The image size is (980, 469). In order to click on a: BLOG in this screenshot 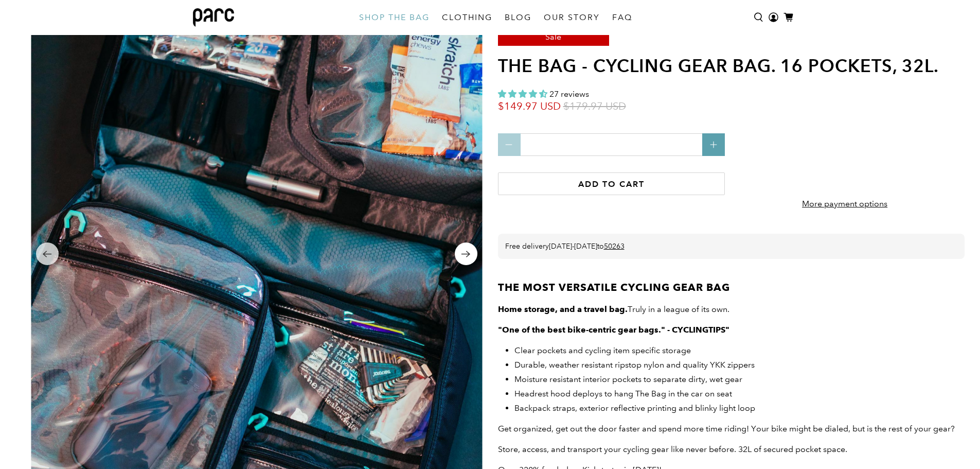, I will do `click(518, 17)`.